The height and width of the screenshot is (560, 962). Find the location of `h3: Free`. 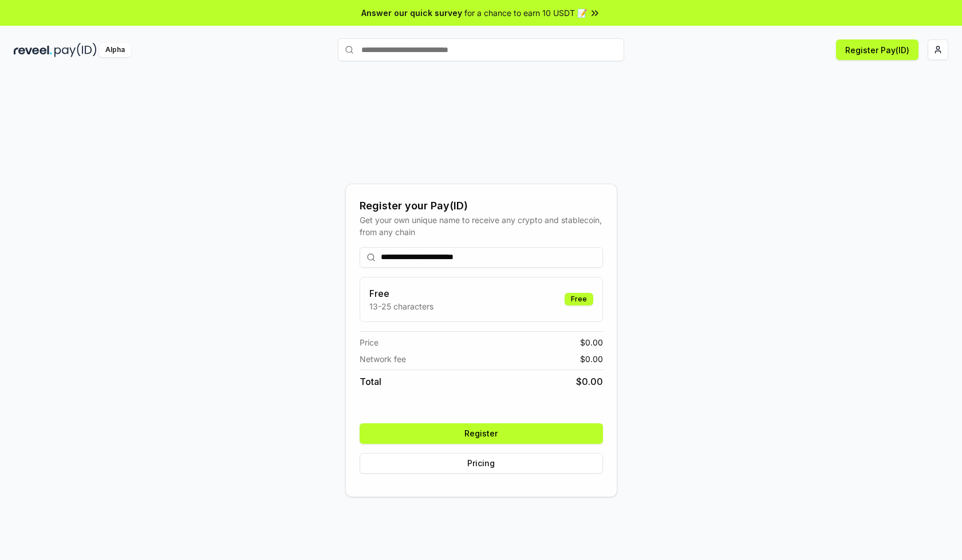

h3: Free is located at coordinates (402, 294).